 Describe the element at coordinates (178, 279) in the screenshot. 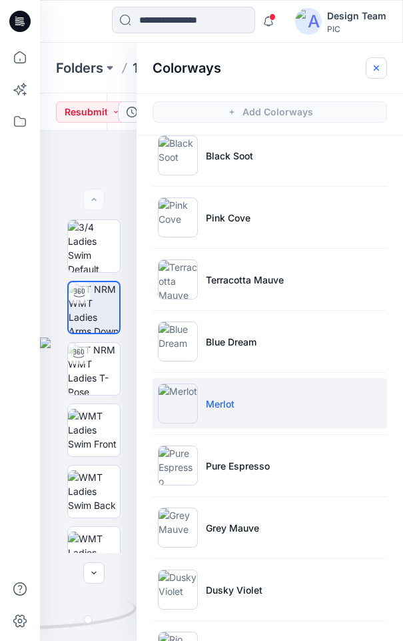

I see `img: Terracotta Mauve` at that location.